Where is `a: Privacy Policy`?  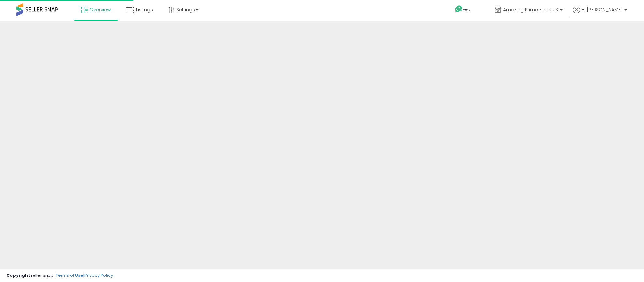
a: Privacy Policy is located at coordinates (99, 275).